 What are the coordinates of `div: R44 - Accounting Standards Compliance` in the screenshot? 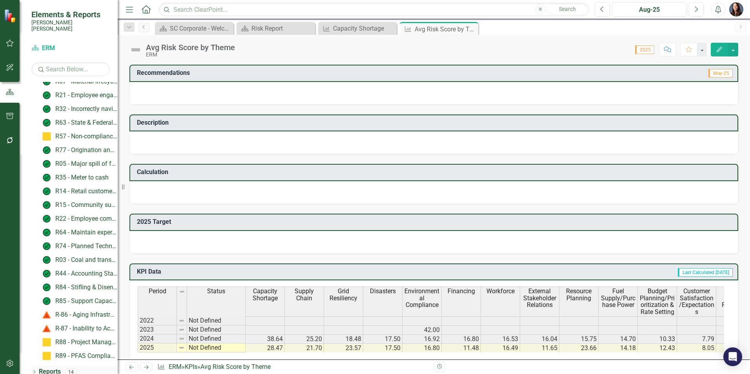 It's located at (86, 274).